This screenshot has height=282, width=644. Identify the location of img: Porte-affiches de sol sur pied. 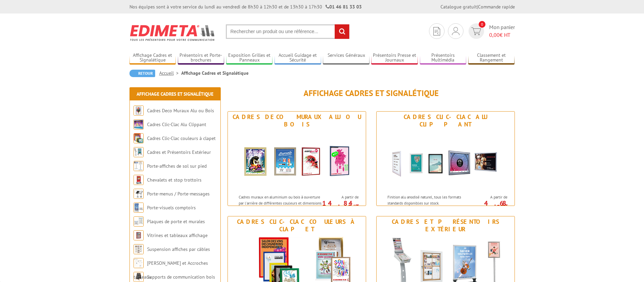
(139, 166).